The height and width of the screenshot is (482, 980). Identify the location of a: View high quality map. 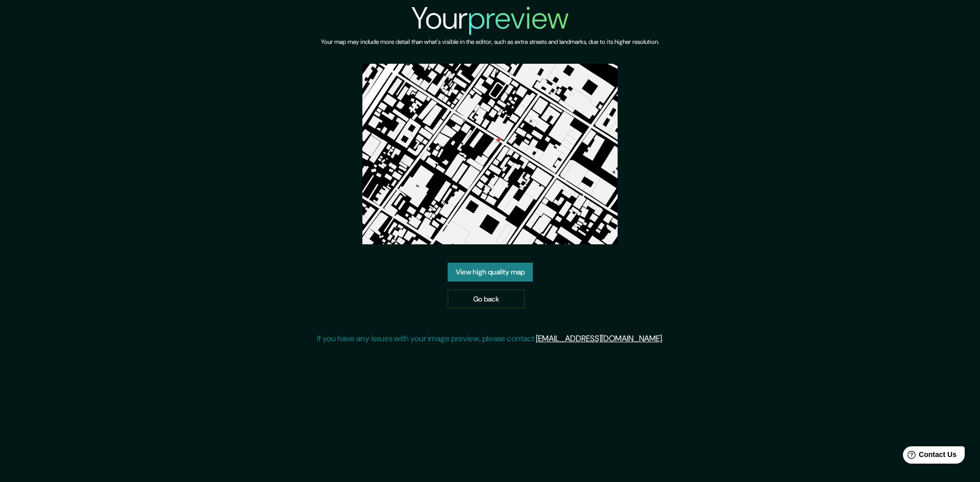
(490, 272).